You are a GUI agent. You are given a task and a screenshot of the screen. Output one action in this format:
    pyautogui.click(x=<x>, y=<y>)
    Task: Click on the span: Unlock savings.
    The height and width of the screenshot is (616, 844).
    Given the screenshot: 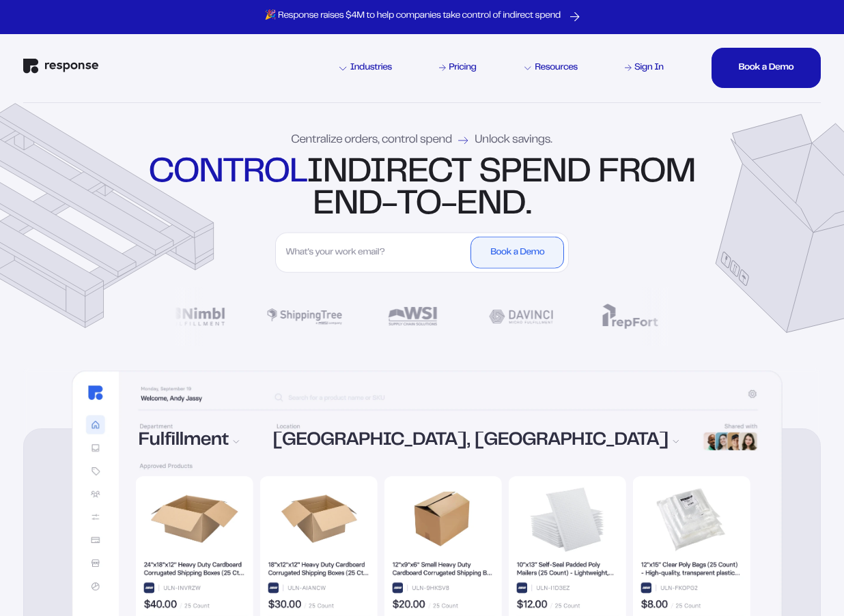 What is the action you would take?
    pyautogui.click(x=513, y=140)
    